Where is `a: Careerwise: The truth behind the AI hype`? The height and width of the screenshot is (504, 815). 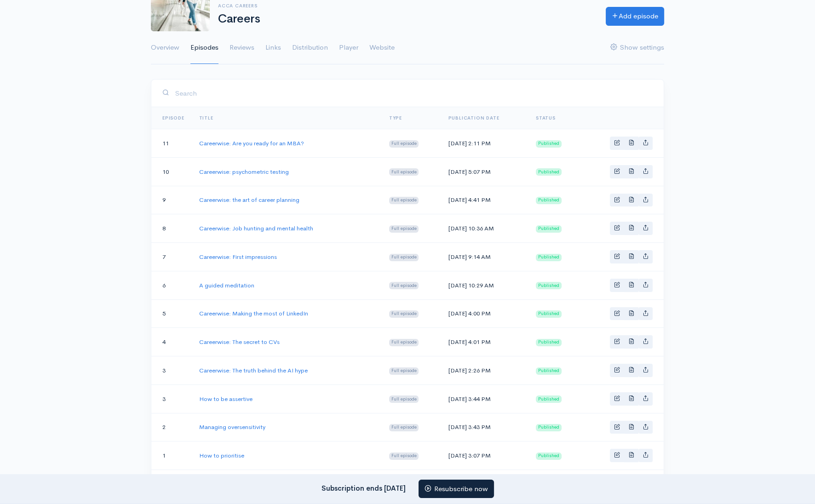 a: Careerwise: The truth behind the AI hype is located at coordinates (253, 370).